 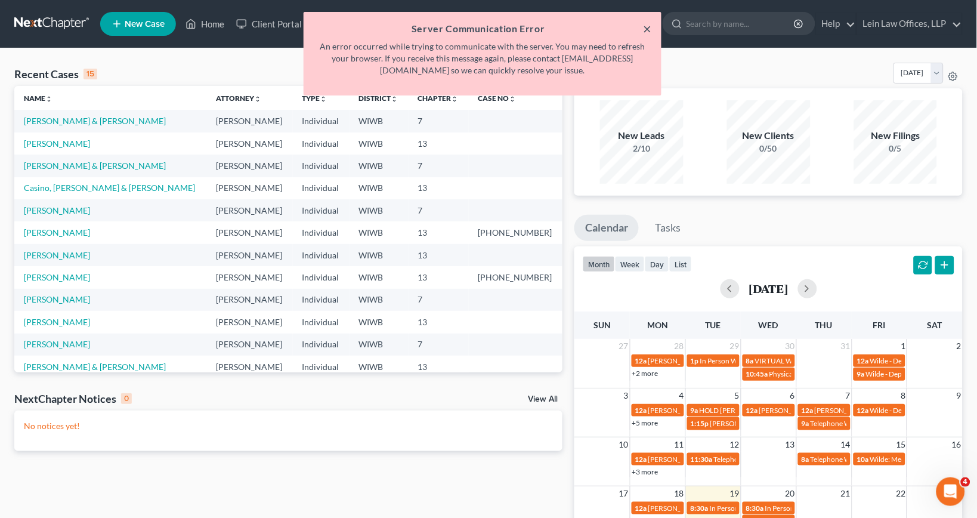 What do you see at coordinates (126, 399) in the screenshot?
I see `div: 0` at bounding box center [126, 399].